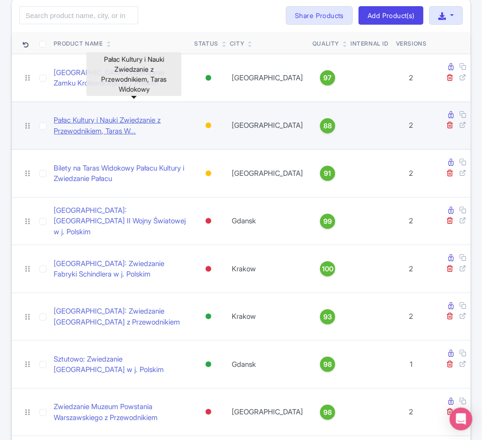 This screenshot has height=440, width=482. I want to click on span: 99, so click(328, 221).